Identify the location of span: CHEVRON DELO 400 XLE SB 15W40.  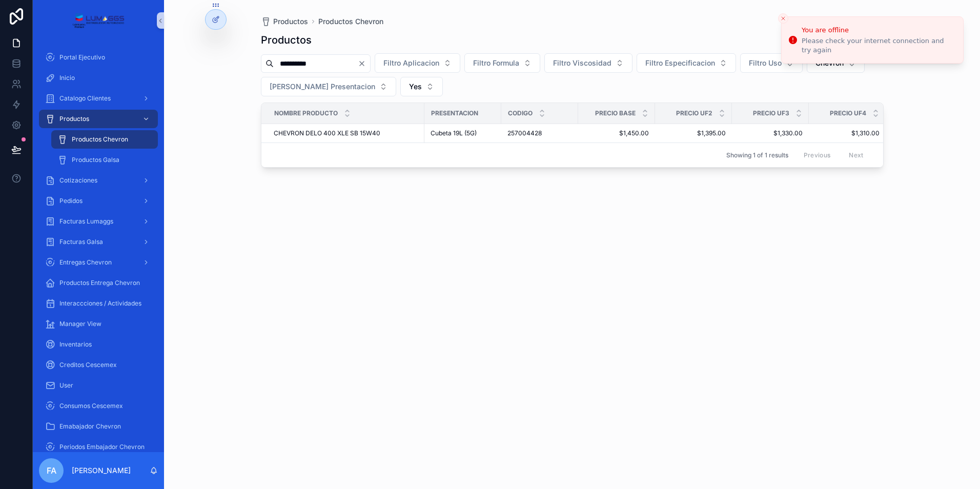
(327, 133).